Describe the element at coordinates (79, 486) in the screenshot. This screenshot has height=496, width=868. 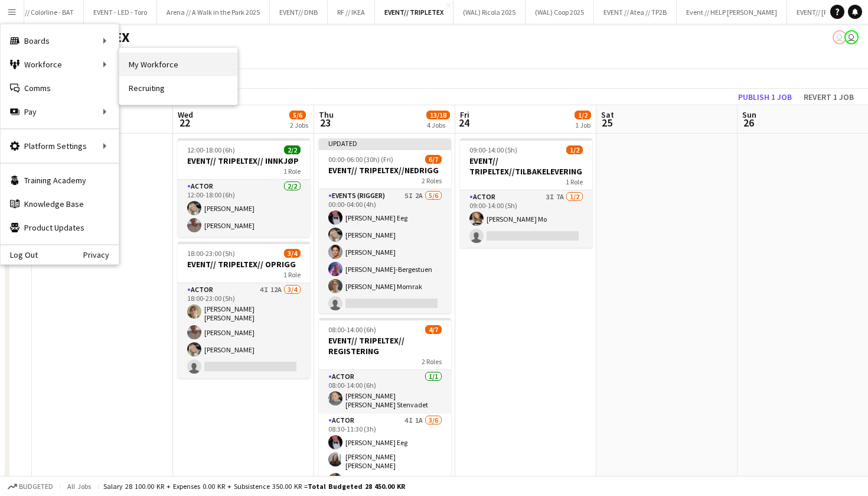
I see `span: All jobs` at that location.